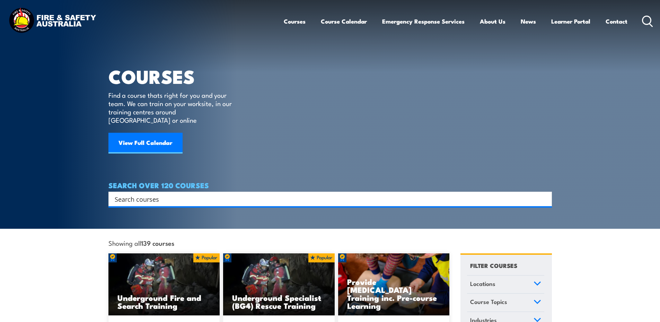  I want to click on button: Search magnifier button, so click(545, 199).